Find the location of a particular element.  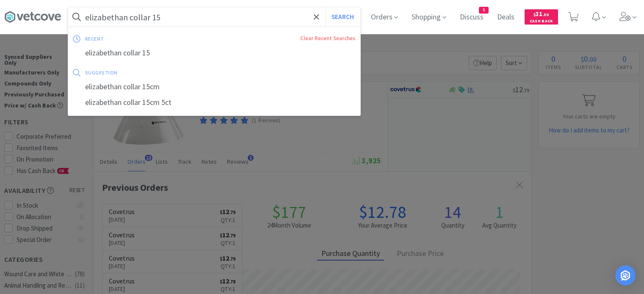

div: suggestion is located at coordinates (161, 72).